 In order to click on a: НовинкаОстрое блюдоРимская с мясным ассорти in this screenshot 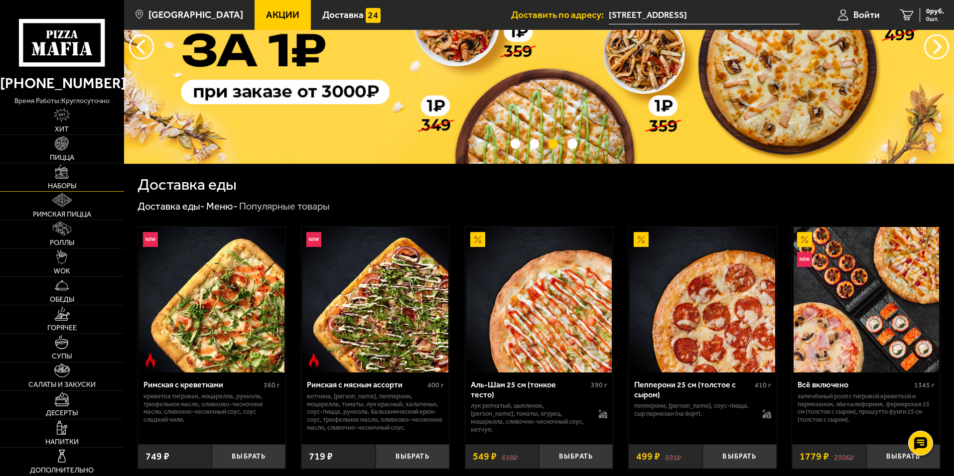, I will do `click(375, 300)`.